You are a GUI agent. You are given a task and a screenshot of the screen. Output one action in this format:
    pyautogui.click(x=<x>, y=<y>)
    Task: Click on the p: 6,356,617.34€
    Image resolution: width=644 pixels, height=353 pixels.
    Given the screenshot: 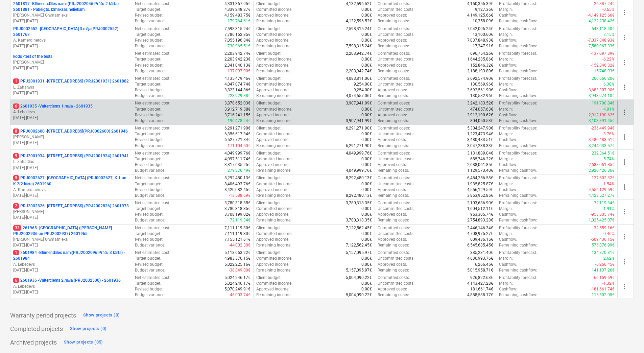 What is the action you would take?
    pyautogui.click(x=237, y=134)
    